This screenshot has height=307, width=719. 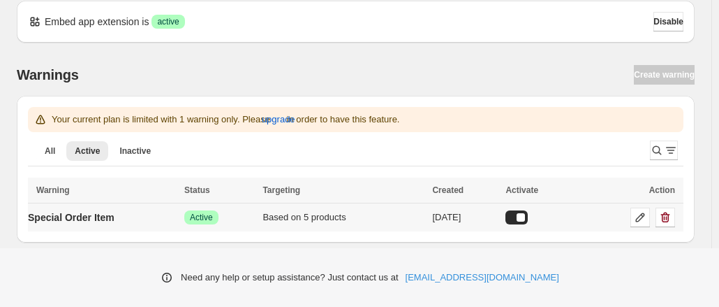 I want to click on button: Disable, so click(x=668, y=22).